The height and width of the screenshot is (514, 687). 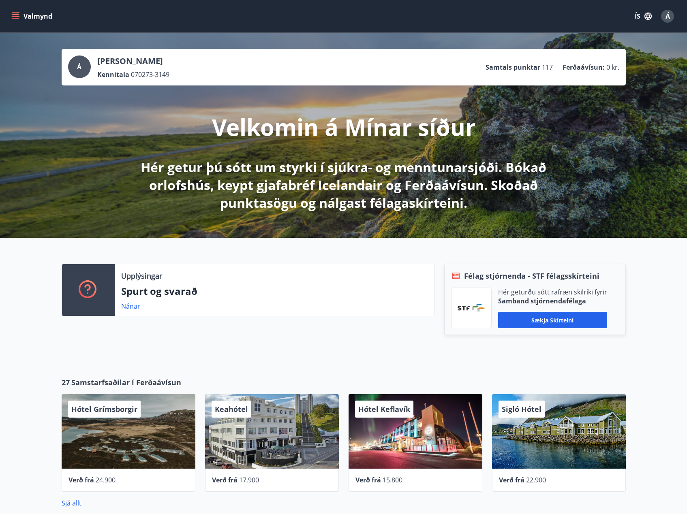 What do you see at coordinates (384, 409) in the screenshot?
I see `span: Hótel Keflavík` at bounding box center [384, 409].